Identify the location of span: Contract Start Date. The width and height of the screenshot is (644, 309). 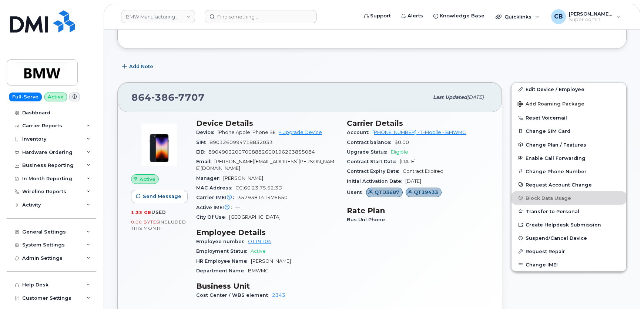
(373, 161).